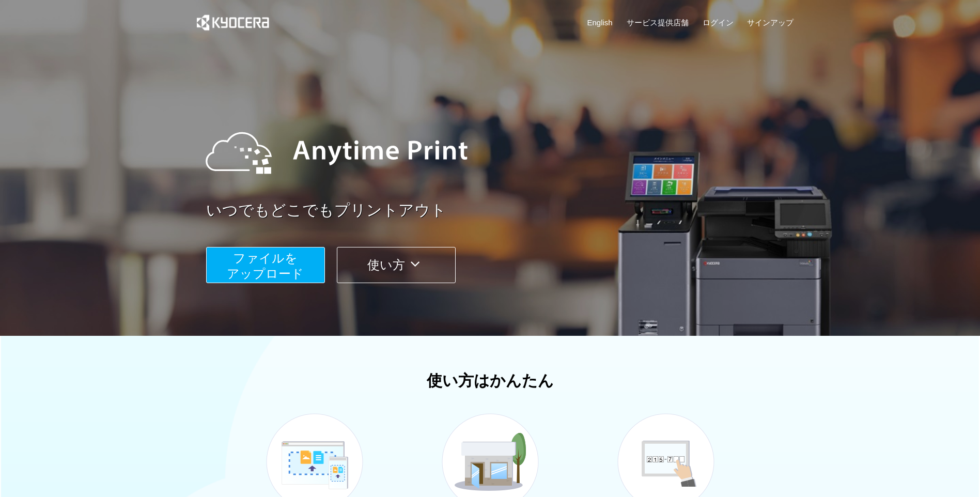 This screenshot has height=497, width=980. I want to click on a: English, so click(600, 22).